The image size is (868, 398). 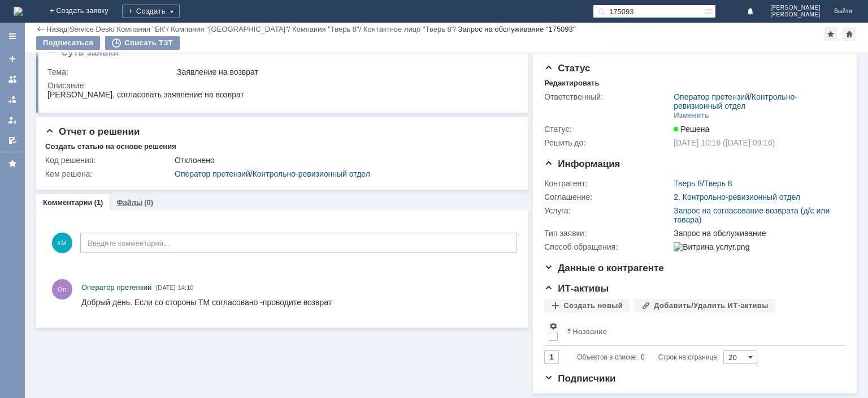 I want to click on a: Перейти на домашнюю страницу, so click(x=18, y=11).